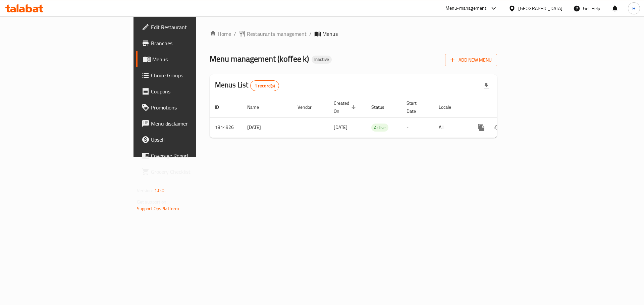 The height and width of the screenshot is (305, 644). Describe the element at coordinates (471, 60) in the screenshot. I see `span: Add New Menu` at that location.